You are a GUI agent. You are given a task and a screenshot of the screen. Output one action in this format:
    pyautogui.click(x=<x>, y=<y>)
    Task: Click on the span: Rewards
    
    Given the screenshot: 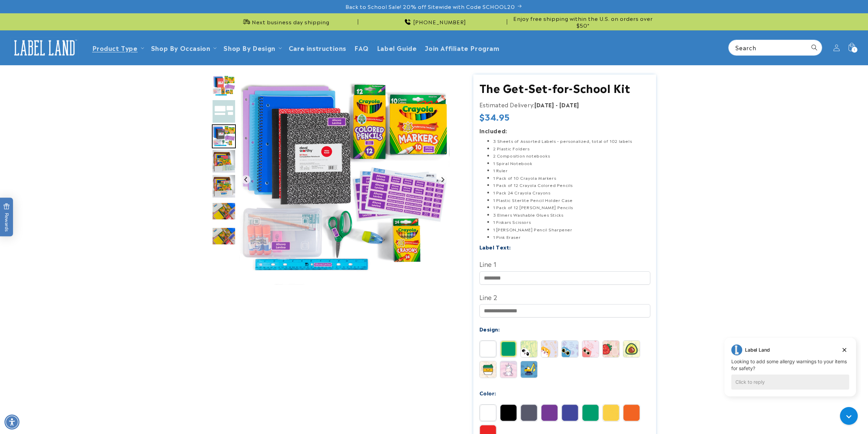 What is the action you would take?
    pyautogui.click(x=7, y=217)
    